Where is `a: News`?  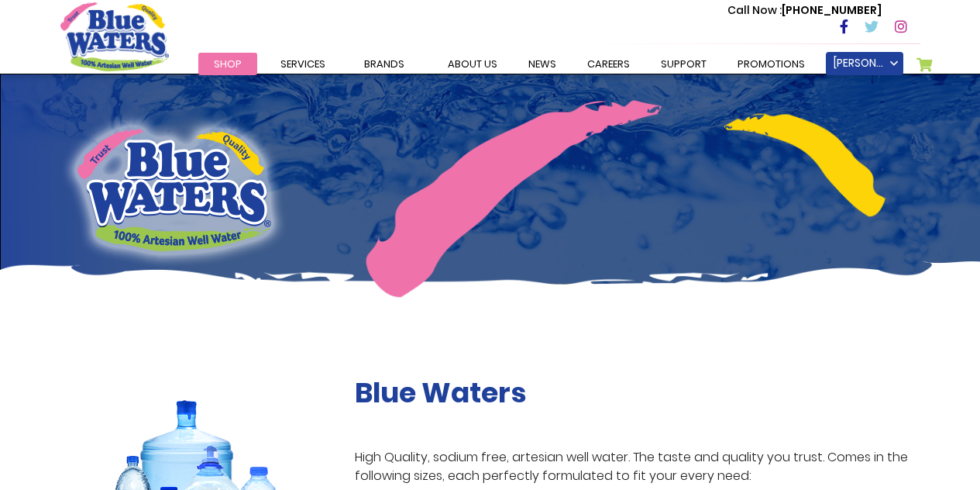 a: News is located at coordinates (542, 64).